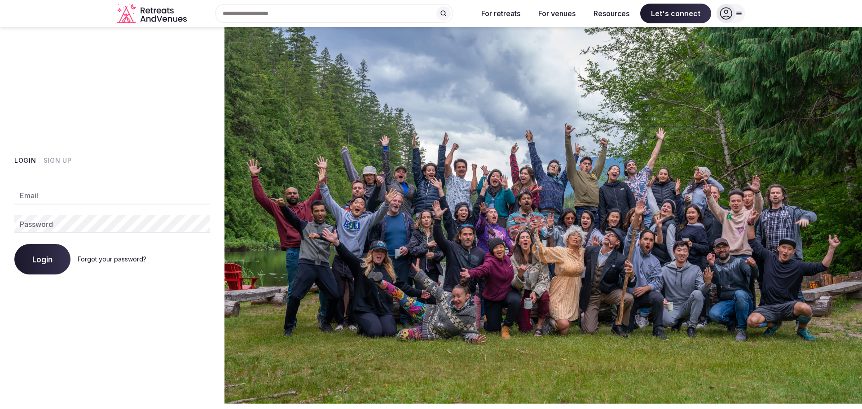 Image resolution: width=862 pixels, height=409 pixels. Describe the element at coordinates (543, 215) in the screenshot. I see `img: My Account Background` at that location.